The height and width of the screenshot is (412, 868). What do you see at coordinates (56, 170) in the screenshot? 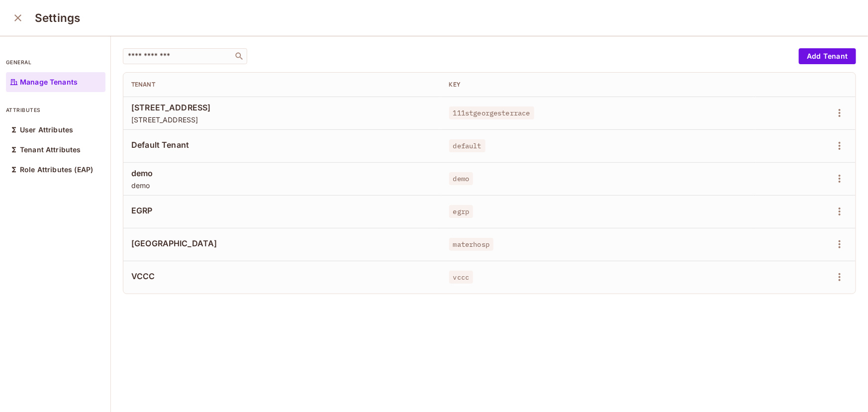
I see `p: Role Attributes (EAP)` at bounding box center [56, 170].